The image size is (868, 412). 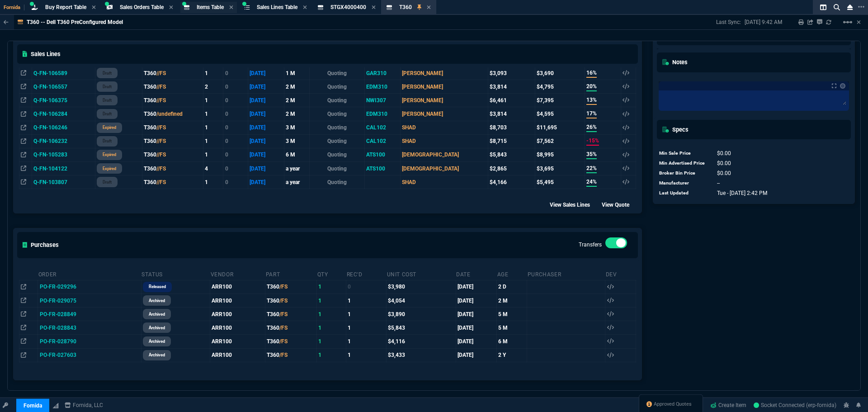 I want to click on p: draft, so click(x=107, y=73).